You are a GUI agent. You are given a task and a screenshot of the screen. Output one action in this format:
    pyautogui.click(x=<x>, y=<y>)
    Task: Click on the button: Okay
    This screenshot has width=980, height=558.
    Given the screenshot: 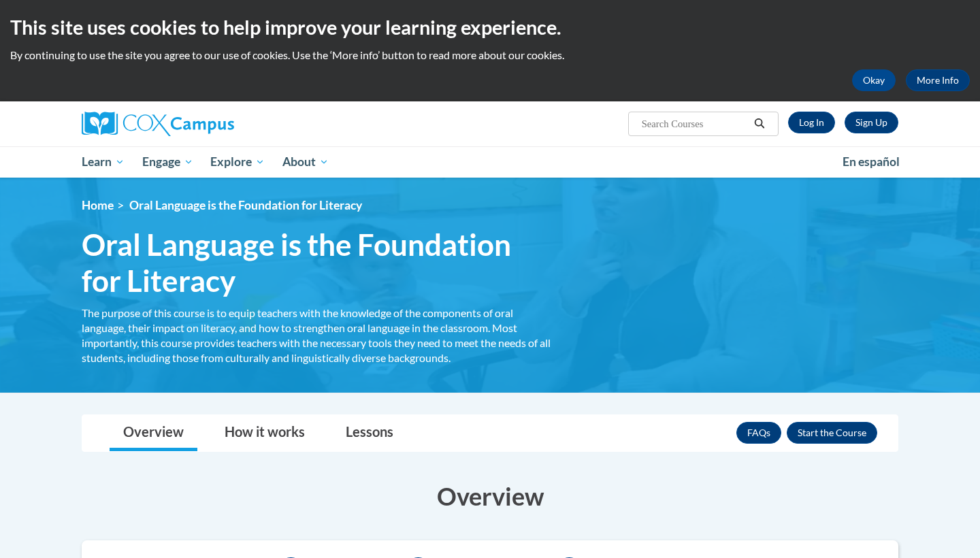 What is the action you would take?
    pyautogui.click(x=874, y=80)
    